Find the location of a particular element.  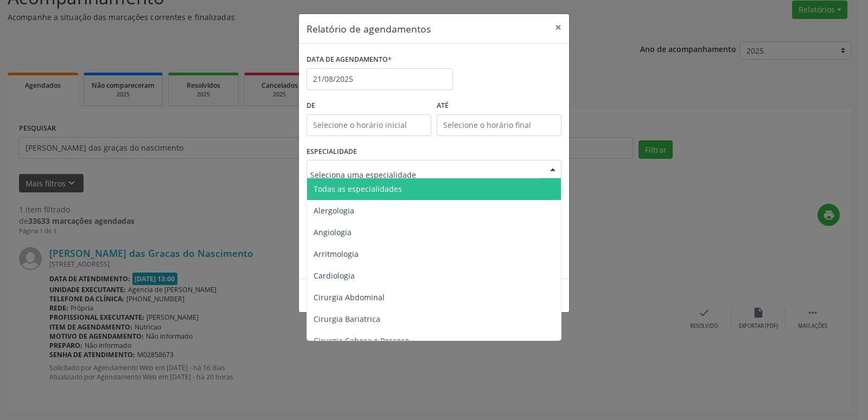

input: Selecione uma data ou intervalo is located at coordinates (380, 79).